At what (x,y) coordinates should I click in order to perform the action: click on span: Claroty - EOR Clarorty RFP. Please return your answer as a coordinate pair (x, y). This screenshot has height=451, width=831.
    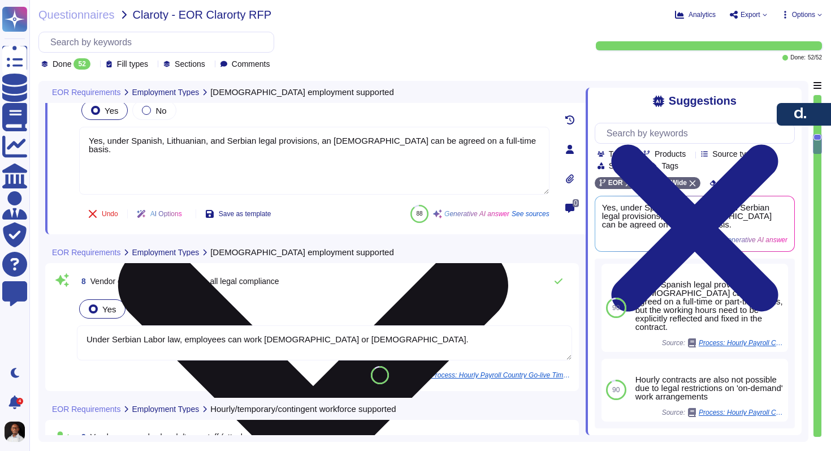
    Looking at the image, I should click on (202, 15).